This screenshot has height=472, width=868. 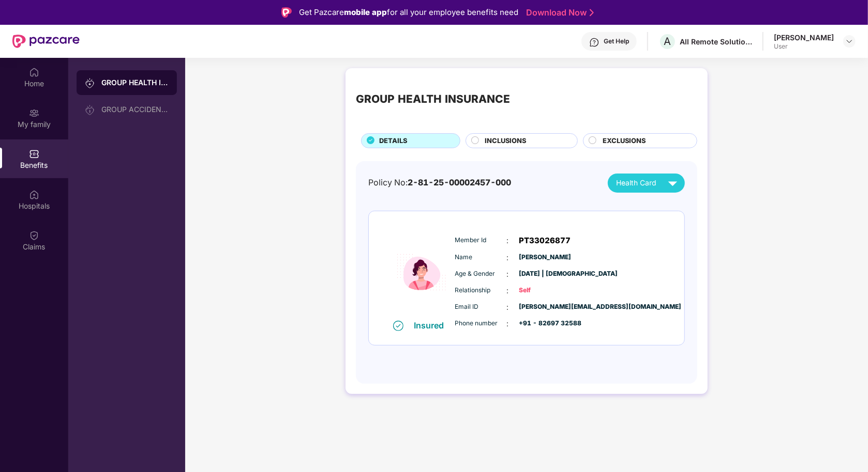 What do you see at coordinates (365, 12) in the screenshot?
I see `strong: mobile app` at bounding box center [365, 12].